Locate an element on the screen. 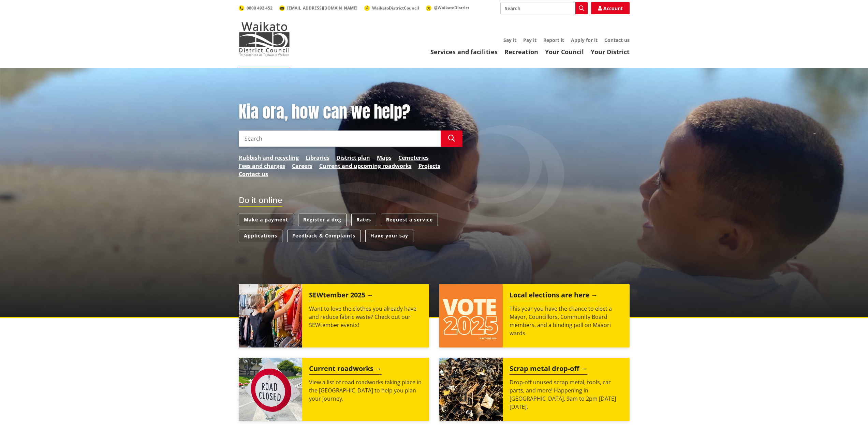  h2: Current roadworks is located at coordinates (345, 370).